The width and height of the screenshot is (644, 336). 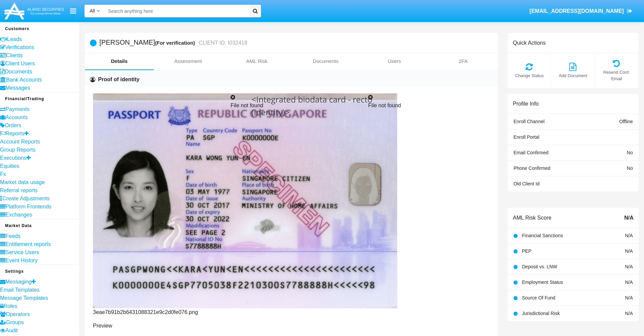 I want to click on span: Create Adjustments, so click(x=26, y=198).